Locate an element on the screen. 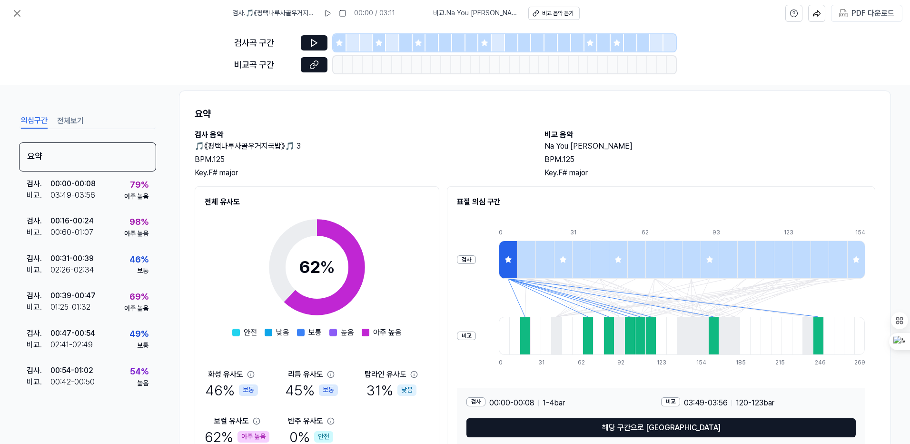 This screenshot has height=444, width=910. button: 의심구간 is located at coordinates (34, 121).